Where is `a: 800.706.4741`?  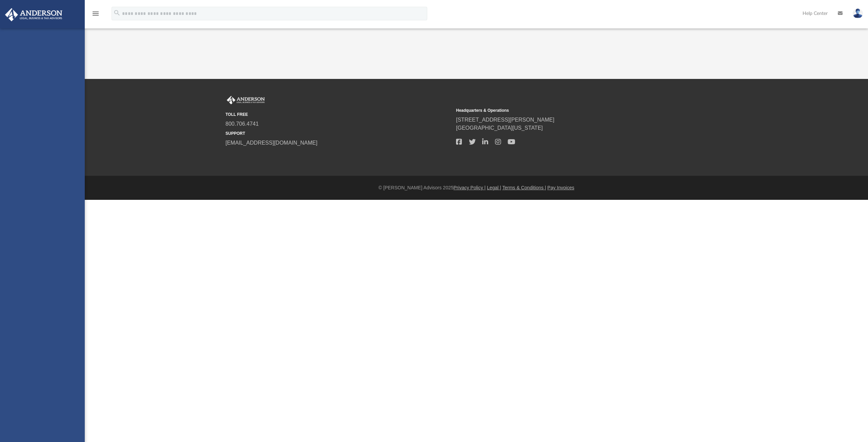
a: 800.706.4741 is located at coordinates (242, 124).